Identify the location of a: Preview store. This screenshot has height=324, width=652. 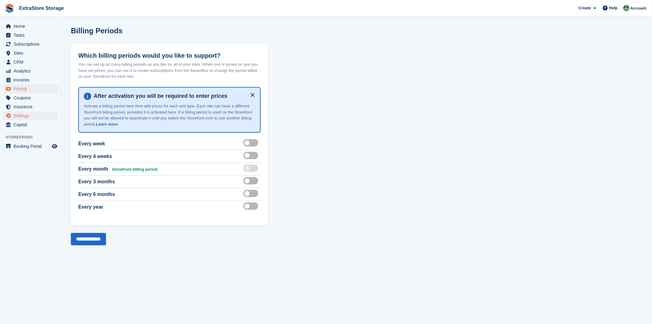
(55, 146).